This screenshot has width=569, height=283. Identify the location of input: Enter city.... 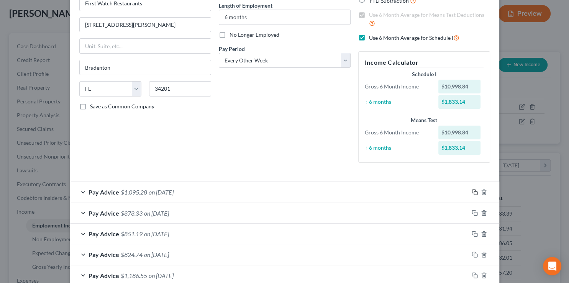
(145, 67).